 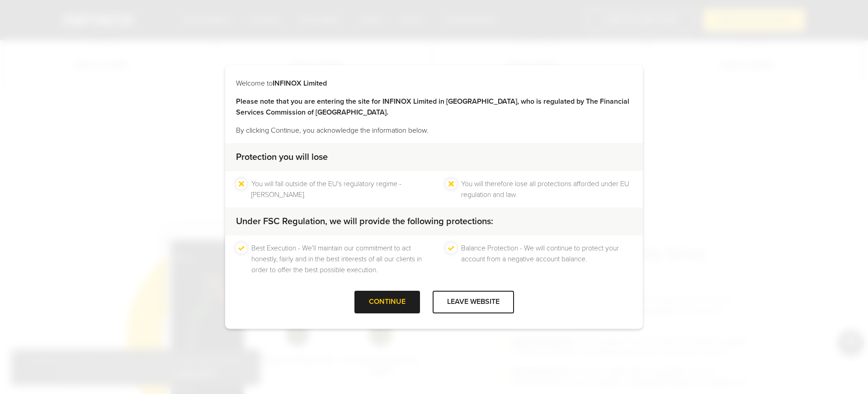 What do you see at coordinates (434, 83) in the screenshot?
I see `p: Welcome to` at bounding box center [434, 83].